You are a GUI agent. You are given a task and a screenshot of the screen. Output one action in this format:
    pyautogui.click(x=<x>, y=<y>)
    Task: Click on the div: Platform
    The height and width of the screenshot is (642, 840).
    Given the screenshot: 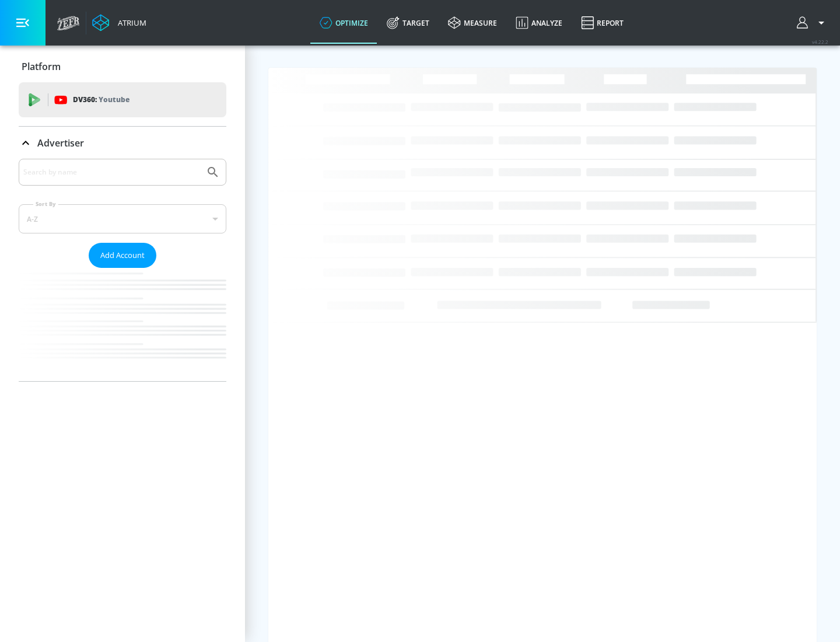 What is the action you would take?
    pyautogui.click(x=123, y=67)
    